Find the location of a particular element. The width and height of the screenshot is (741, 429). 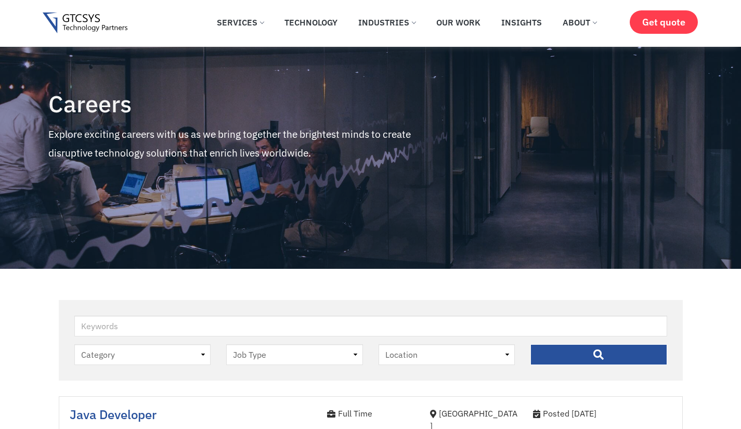

a: Get quote is located at coordinates (664, 22).